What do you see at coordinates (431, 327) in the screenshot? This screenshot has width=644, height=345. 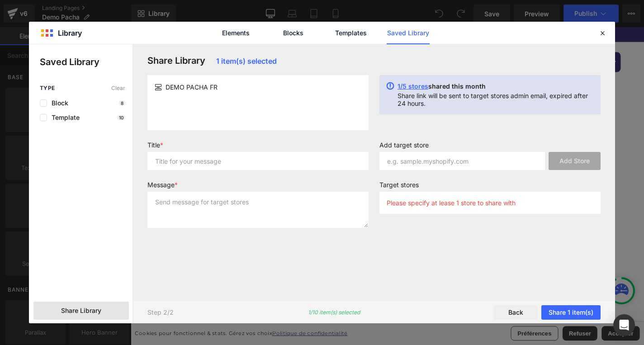 I see `button: Préférences` at bounding box center [431, 327].